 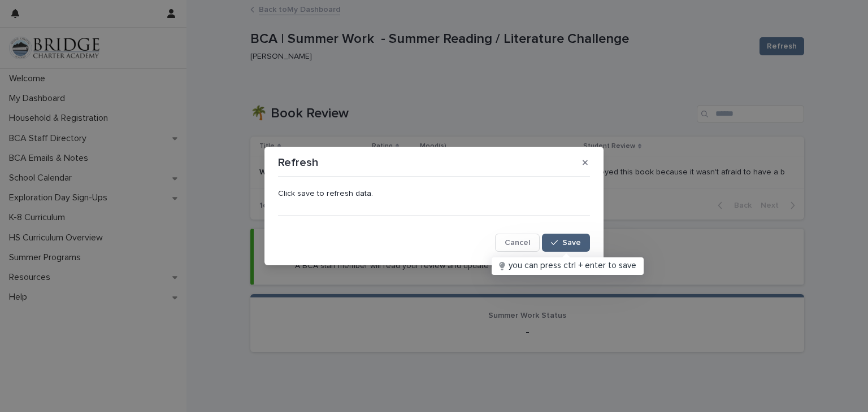 I want to click on p: Click save to refresh data., so click(x=434, y=194).